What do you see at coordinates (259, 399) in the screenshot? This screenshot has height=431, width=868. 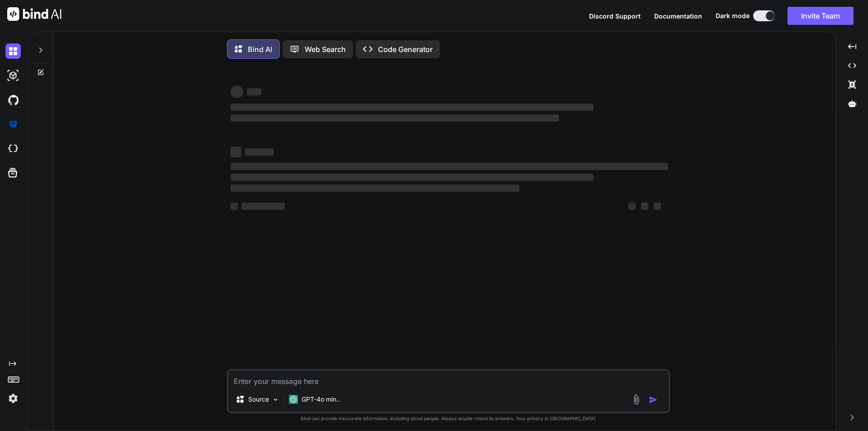 I see `p: Source` at bounding box center [259, 399].